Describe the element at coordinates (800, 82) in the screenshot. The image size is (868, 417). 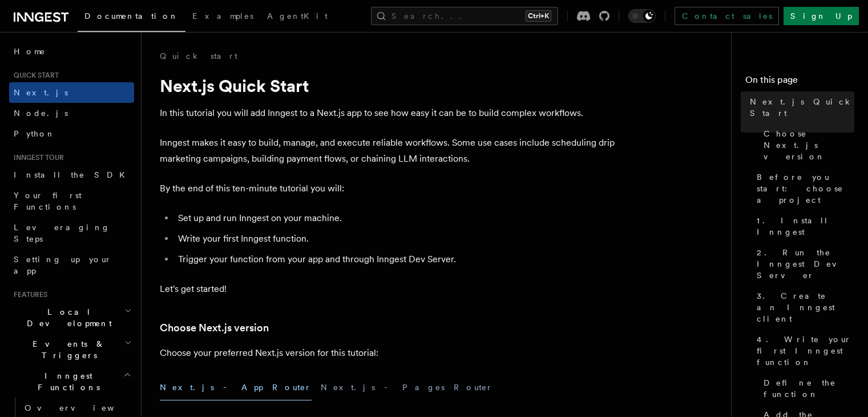
I see `h4: On this page` at that location.